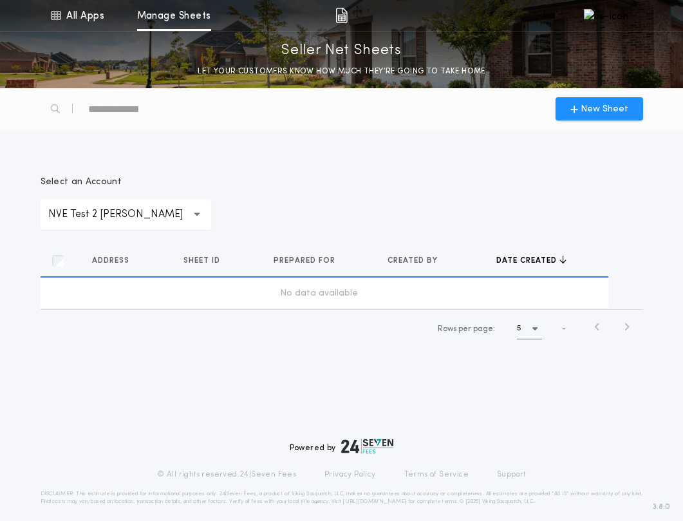 The width and height of the screenshot is (683, 521). What do you see at coordinates (203, 261) in the screenshot?
I see `span: Sheet ID` at bounding box center [203, 261].